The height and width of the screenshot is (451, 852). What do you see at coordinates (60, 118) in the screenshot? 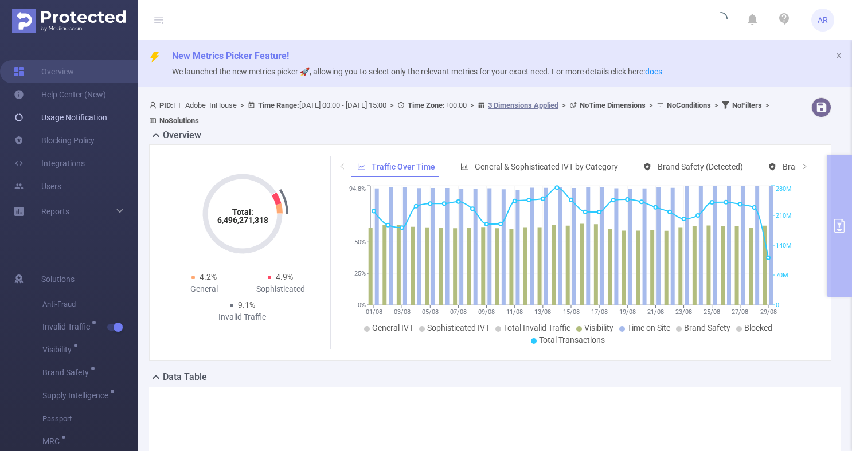
I see `a: Usage Notification` at bounding box center [60, 118].